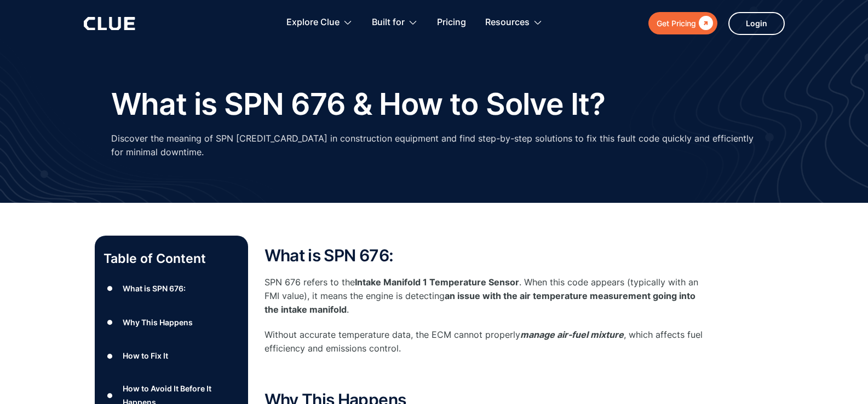  I want to click on div: Get Pricing, so click(676, 23).